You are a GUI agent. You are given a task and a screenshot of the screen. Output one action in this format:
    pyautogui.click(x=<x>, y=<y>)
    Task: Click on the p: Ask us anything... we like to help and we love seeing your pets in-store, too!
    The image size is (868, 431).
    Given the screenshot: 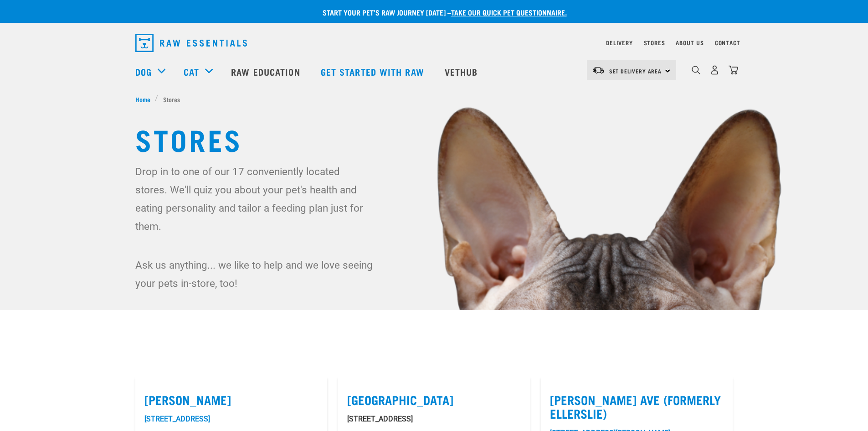 What is the action you would take?
    pyautogui.click(x=255, y=274)
    